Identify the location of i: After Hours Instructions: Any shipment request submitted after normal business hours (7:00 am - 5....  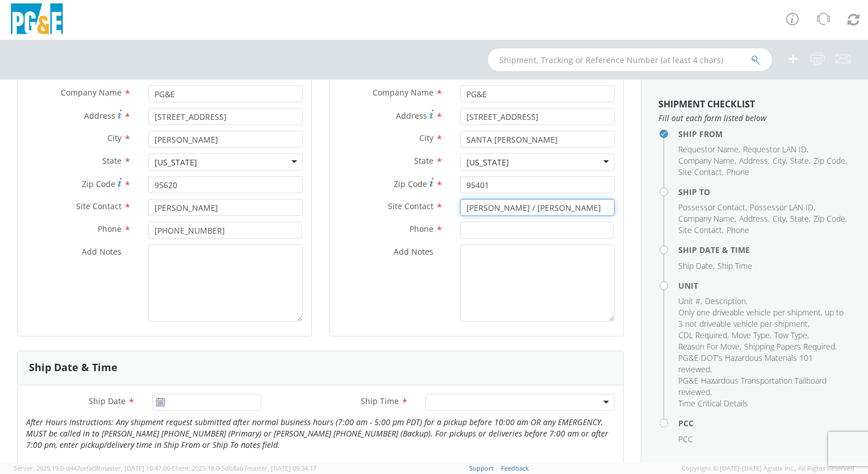
(317, 433).